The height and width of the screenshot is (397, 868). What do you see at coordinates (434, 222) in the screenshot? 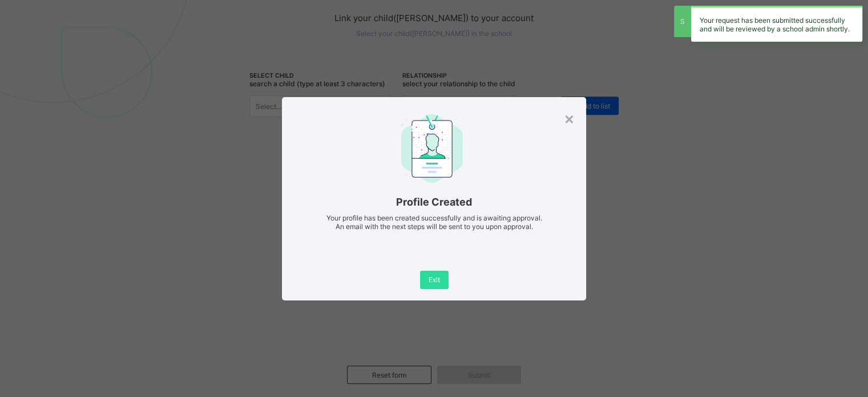
I see `span: Your profile has been created successfully and is awaiting approval. An email with the next steps...` at bounding box center [434, 222].